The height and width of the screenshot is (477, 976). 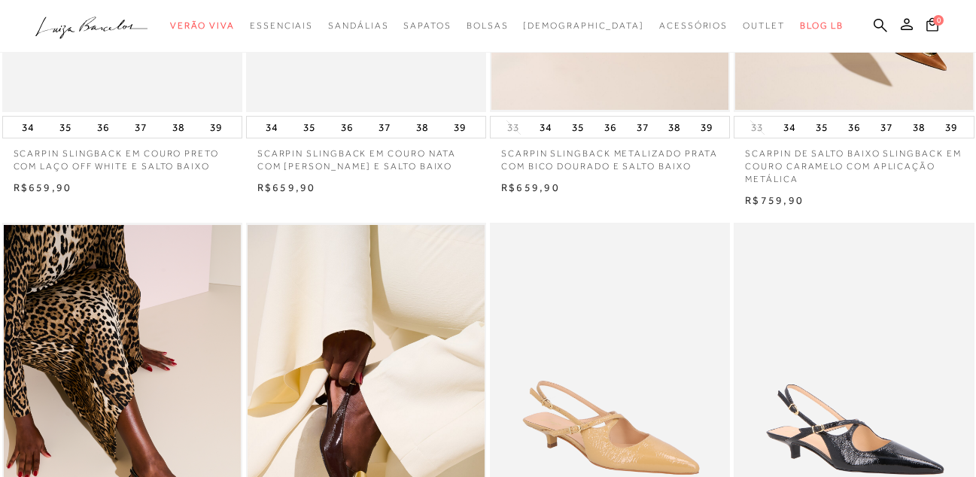 I want to click on span: Essenciais, so click(x=281, y=26).